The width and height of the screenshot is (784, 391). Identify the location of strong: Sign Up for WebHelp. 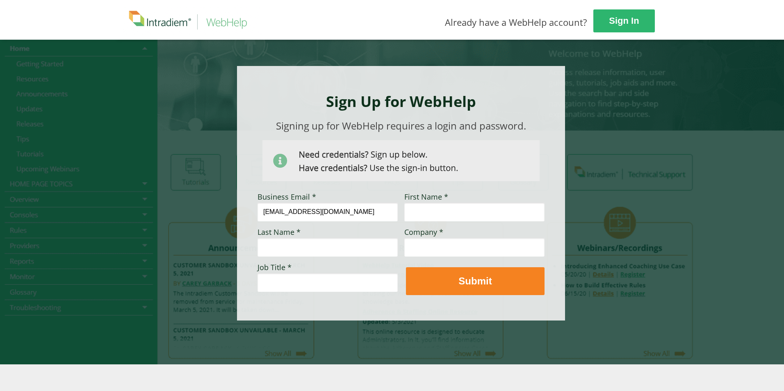
(401, 101).